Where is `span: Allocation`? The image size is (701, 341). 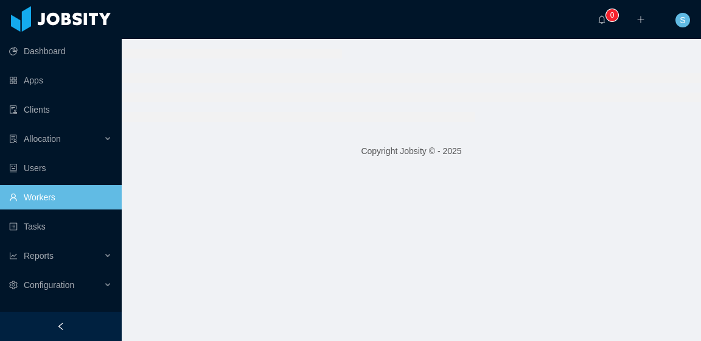
span: Allocation is located at coordinates (42, 139).